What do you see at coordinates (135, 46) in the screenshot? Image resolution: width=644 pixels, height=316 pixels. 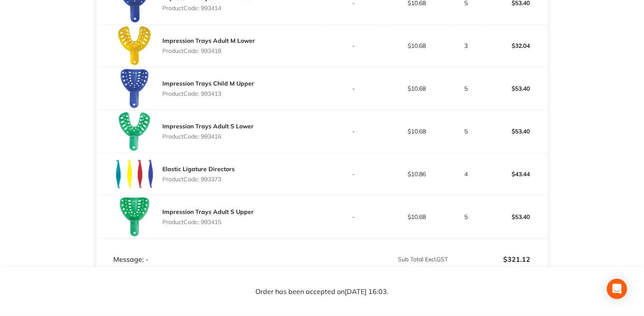 I see `img: MWo0cjZiZg` at bounding box center [135, 46].